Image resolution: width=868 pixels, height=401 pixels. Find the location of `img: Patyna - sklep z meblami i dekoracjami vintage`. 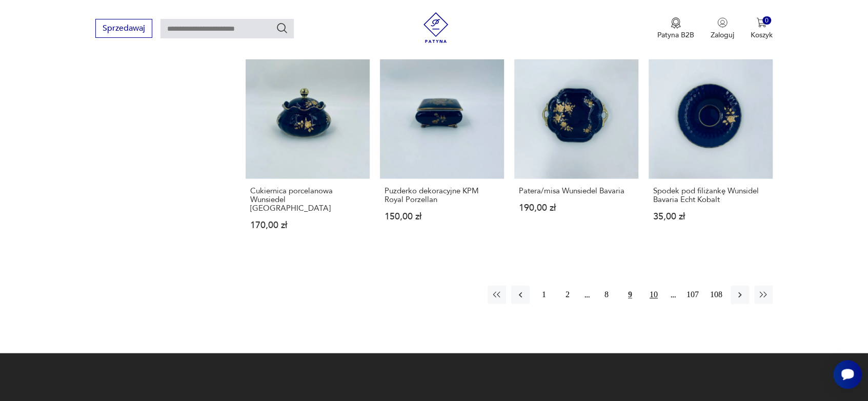

img: Patyna - sklep z meblami i dekoracjami vintage is located at coordinates (436, 27).